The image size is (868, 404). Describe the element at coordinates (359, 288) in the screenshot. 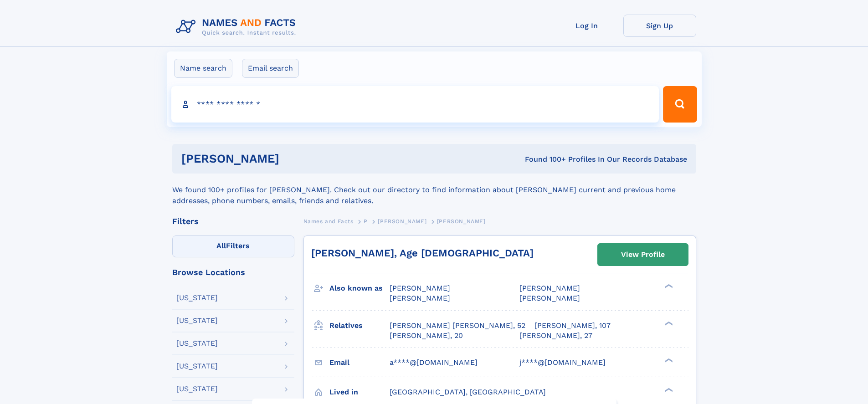

I see `h3: Also known as` at that location.